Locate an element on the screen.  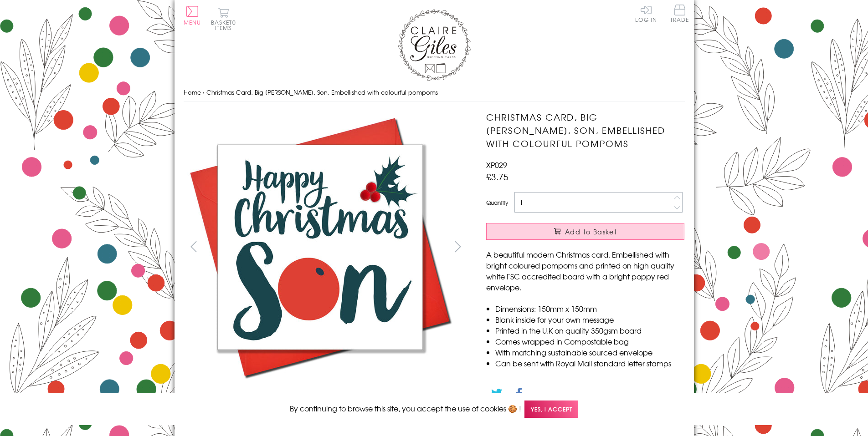
span: 0 items is located at coordinates (225, 25).